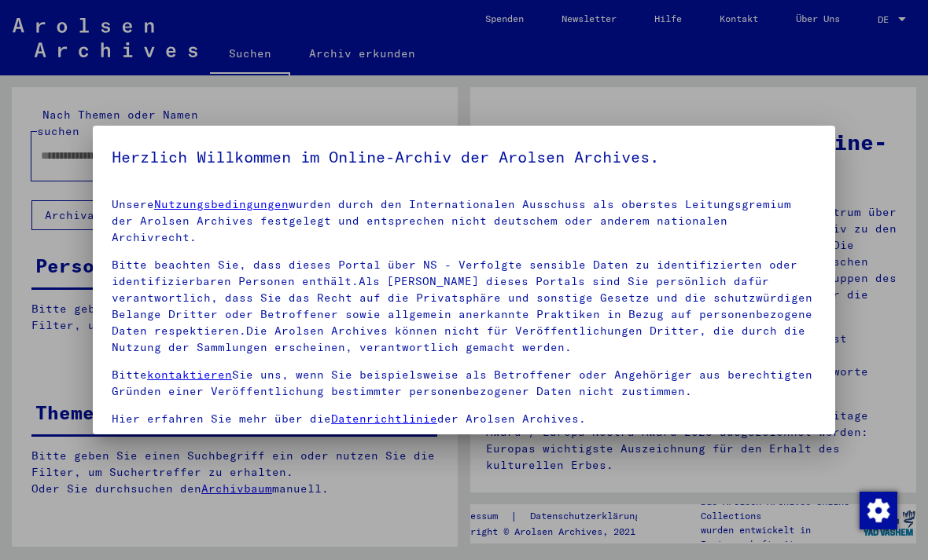  I want to click on a: Nutzungsbedingungen, so click(221, 204).